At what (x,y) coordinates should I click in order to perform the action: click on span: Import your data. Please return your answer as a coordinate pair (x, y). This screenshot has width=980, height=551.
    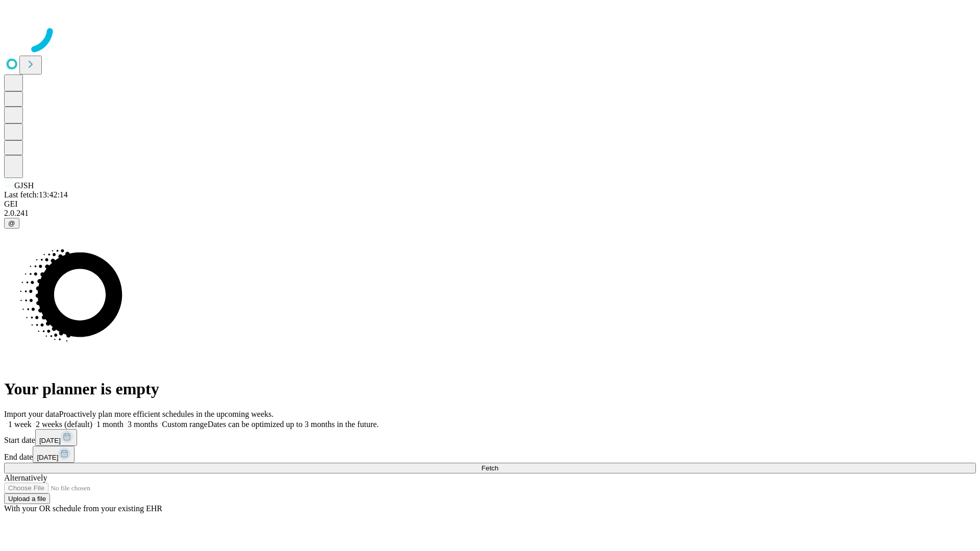
    Looking at the image, I should click on (32, 414).